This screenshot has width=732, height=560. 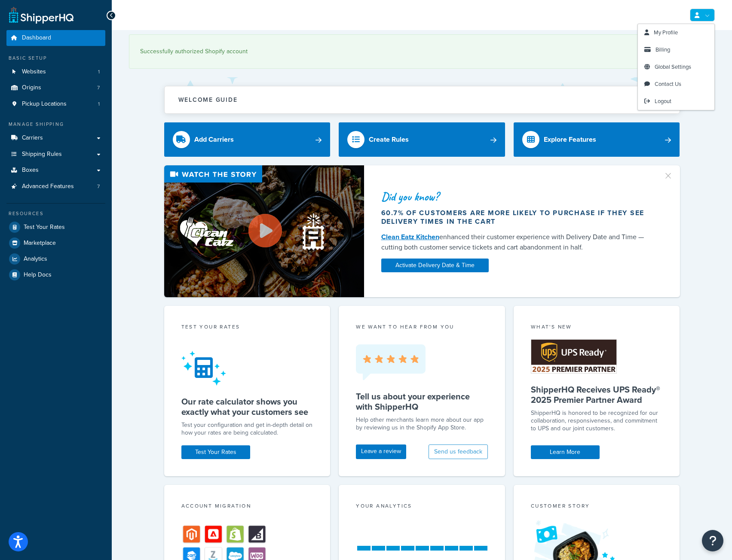 I want to click on div: Account Migration, so click(x=247, y=506).